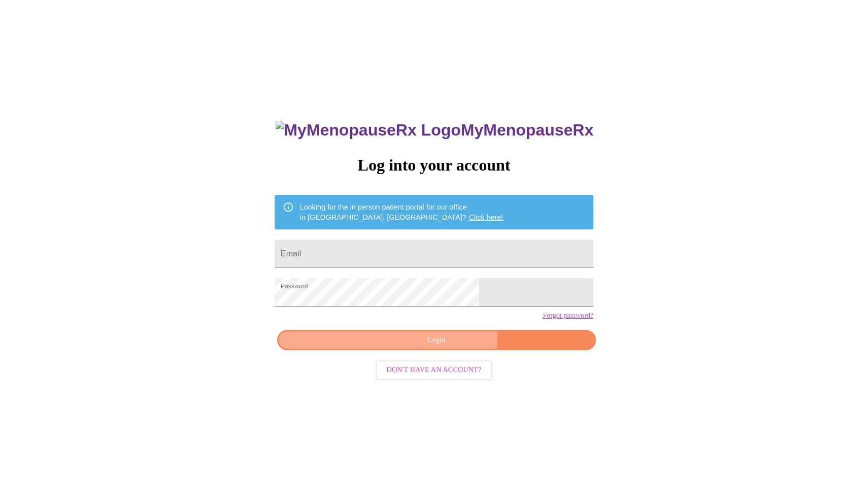 The image size is (868, 502). What do you see at coordinates (434, 370) in the screenshot?
I see `button: Don't have an account?` at bounding box center [434, 370].